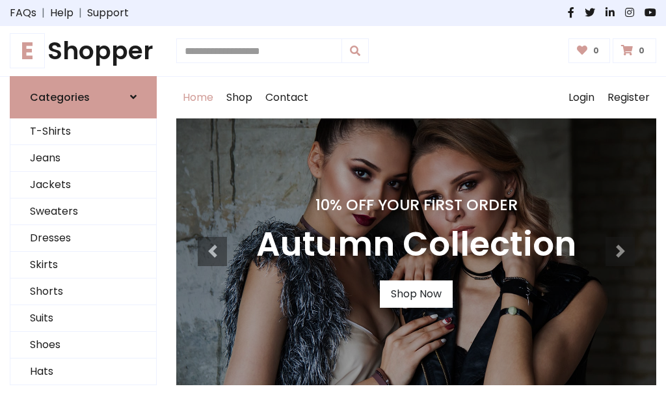 Image resolution: width=666 pixels, height=393 pixels. I want to click on h6: Categories, so click(60, 97).